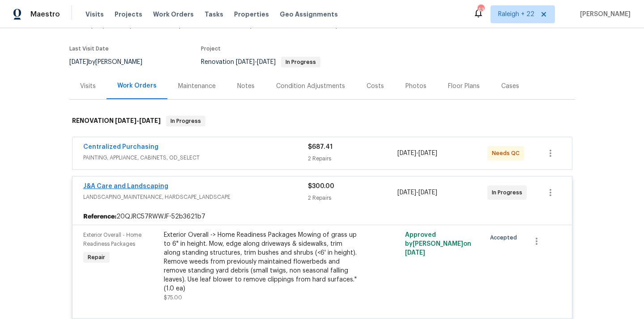  What do you see at coordinates (416, 86) in the screenshot?
I see `div: Photos` at bounding box center [416, 86].